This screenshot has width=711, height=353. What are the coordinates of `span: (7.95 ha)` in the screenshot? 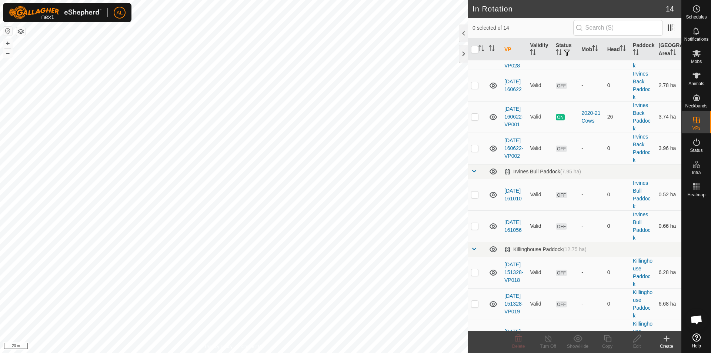 It's located at (571, 172).